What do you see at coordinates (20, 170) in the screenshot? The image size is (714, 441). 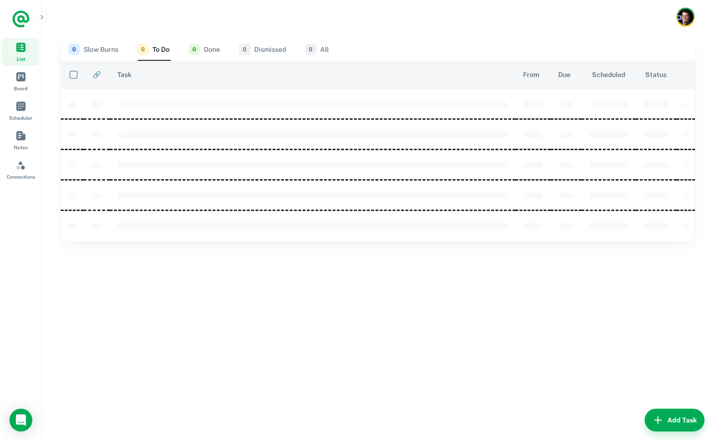 I see `a: Connections` at bounding box center [20, 170].